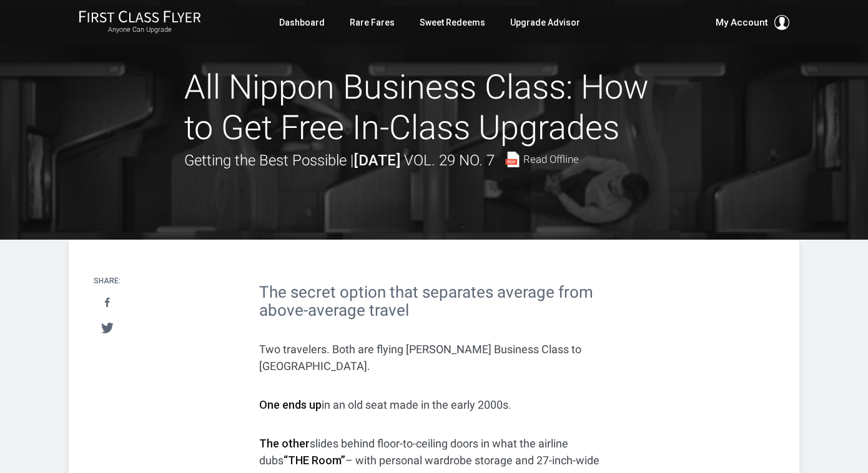 This screenshot has height=473, width=868. What do you see at coordinates (742, 22) in the screenshot?
I see `span: My Account` at bounding box center [742, 22].